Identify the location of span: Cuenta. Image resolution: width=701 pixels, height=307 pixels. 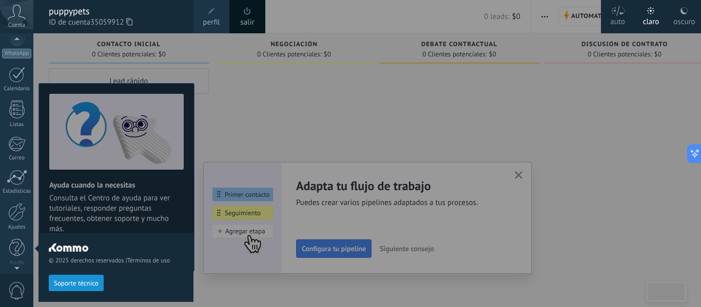
(16, 25).